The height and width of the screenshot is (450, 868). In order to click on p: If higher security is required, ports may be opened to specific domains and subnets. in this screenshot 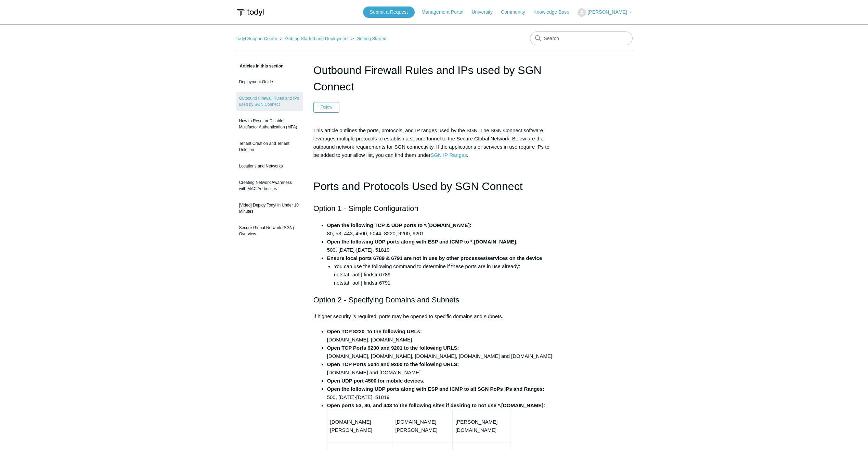, I will do `click(434, 316)`.